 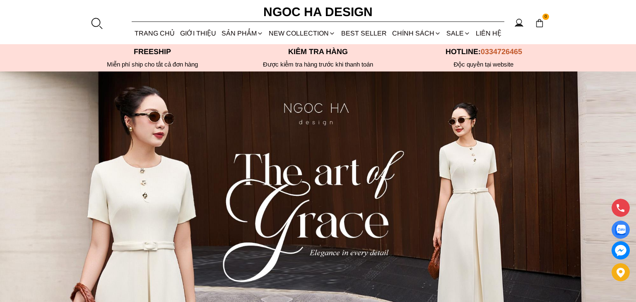 What do you see at coordinates (539, 23) in the screenshot?
I see `img: img-CART-ICON-ksit0nf1` at bounding box center [539, 23].